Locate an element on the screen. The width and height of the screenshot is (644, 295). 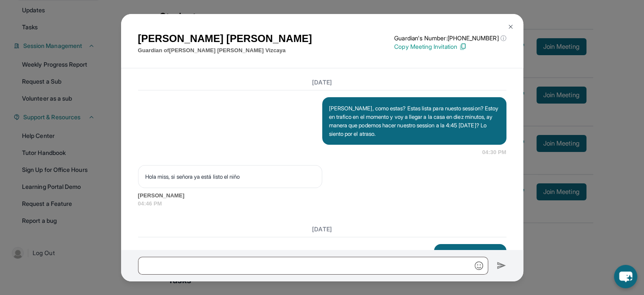
img: Close Icon is located at coordinates (511, 27).